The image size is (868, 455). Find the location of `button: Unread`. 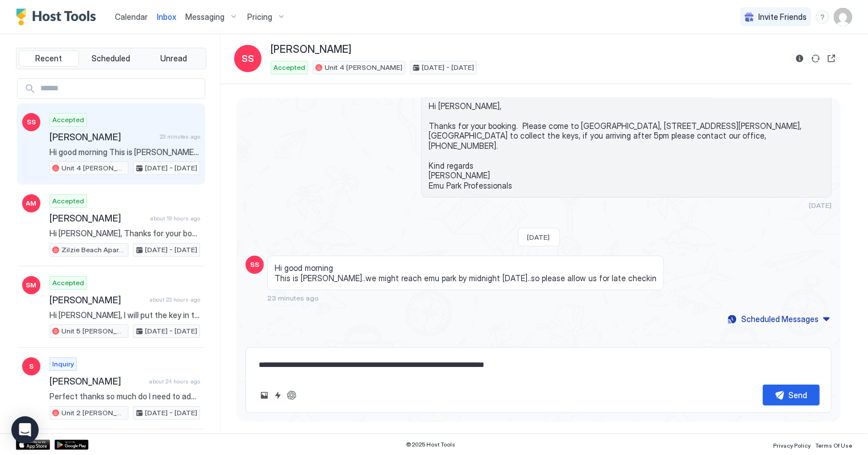

button: Unread is located at coordinates (173, 58).